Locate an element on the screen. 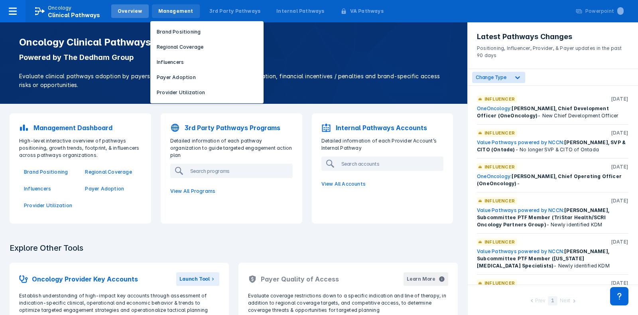 This screenshot has width=638, height=315. div: Launch Tool is located at coordinates (195, 279).